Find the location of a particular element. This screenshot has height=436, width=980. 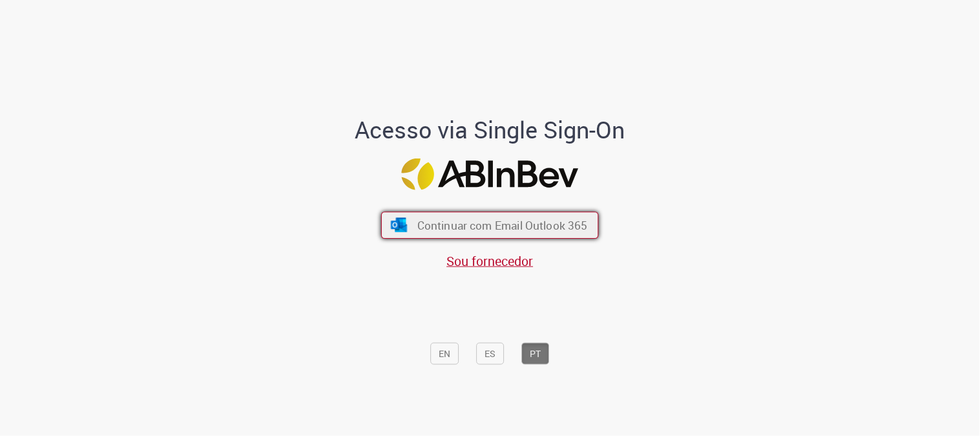

span: Continuar com Email Outlook 365 is located at coordinates (503, 225).